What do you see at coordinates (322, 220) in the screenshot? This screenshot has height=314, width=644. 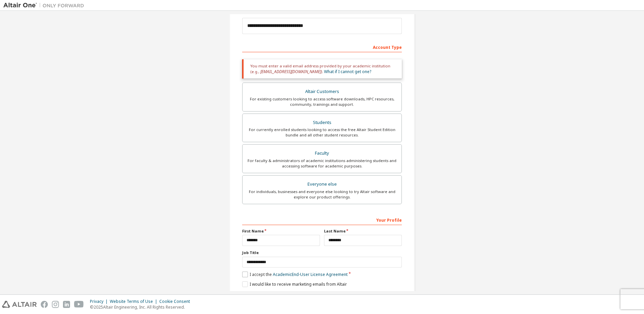 I see `div: Your Profile` at bounding box center [322, 220].